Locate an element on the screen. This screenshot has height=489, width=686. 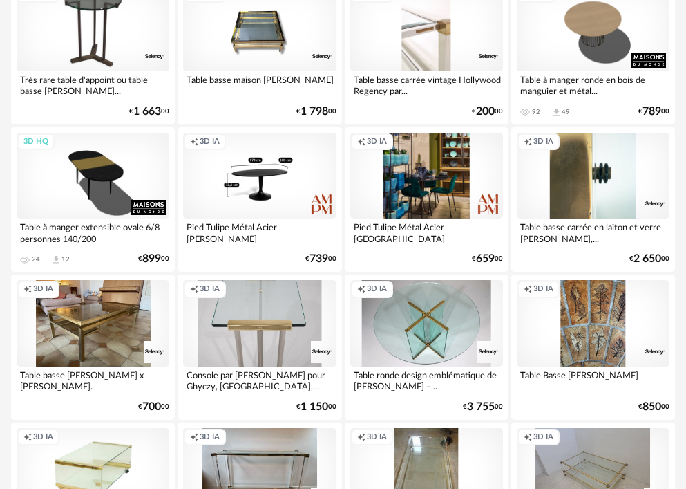
div: Table à manger ronde en bois de manguier et métal... is located at coordinates (593, 85).